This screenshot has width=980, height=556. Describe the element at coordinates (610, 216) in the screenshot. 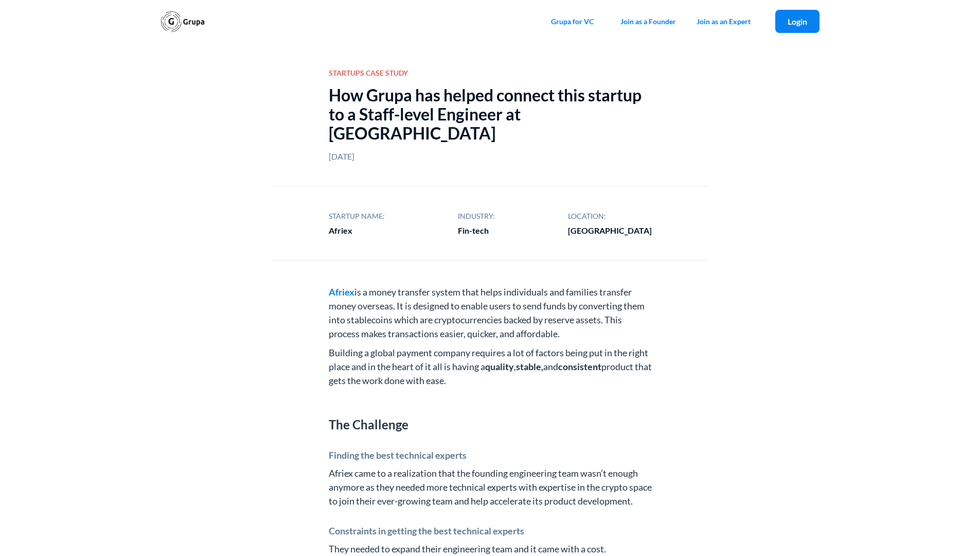

I see `div: LOCATION:` at that location.